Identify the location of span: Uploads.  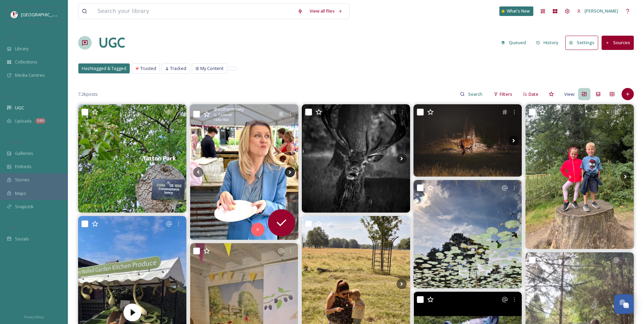
(23, 121).